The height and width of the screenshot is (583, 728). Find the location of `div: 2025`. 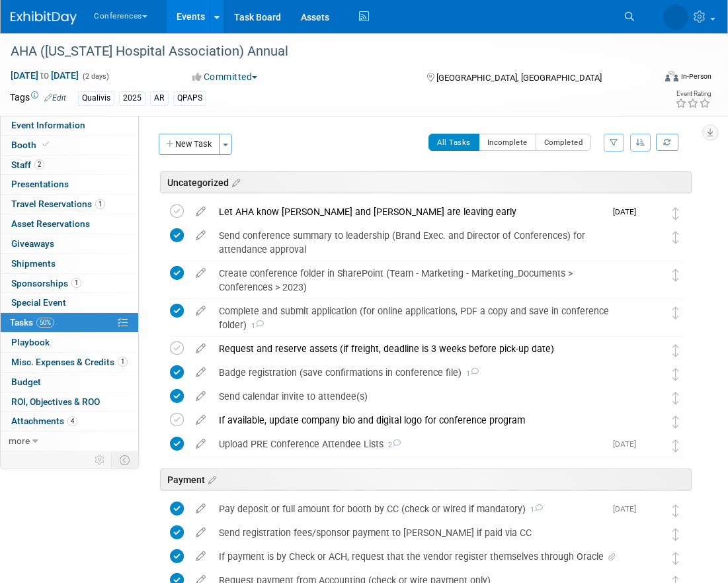

div: 2025 is located at coordinates (132, 98).